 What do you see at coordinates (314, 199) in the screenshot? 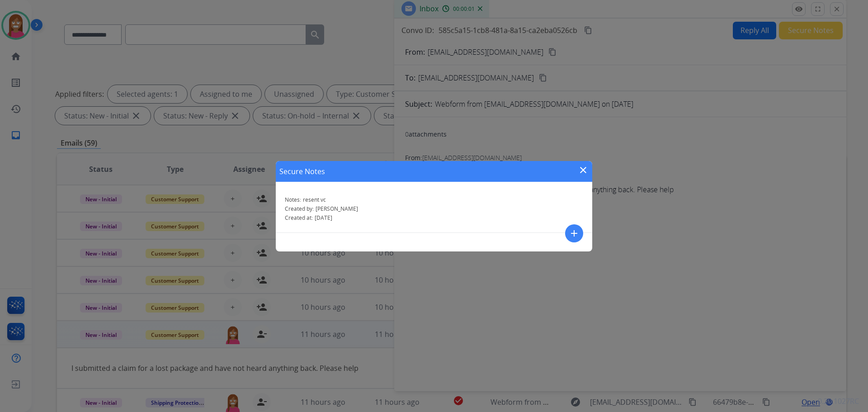
I see `span: resent vc` at bounding box center [314, 199].